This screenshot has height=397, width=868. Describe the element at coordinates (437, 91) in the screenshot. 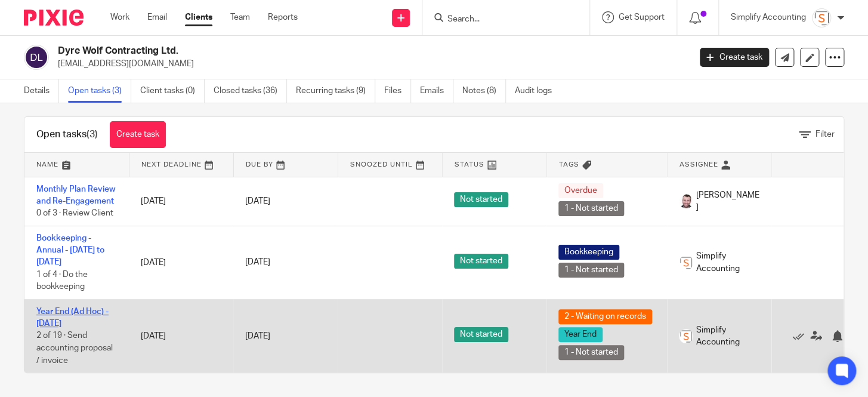

I see `a: Emails` at that location.